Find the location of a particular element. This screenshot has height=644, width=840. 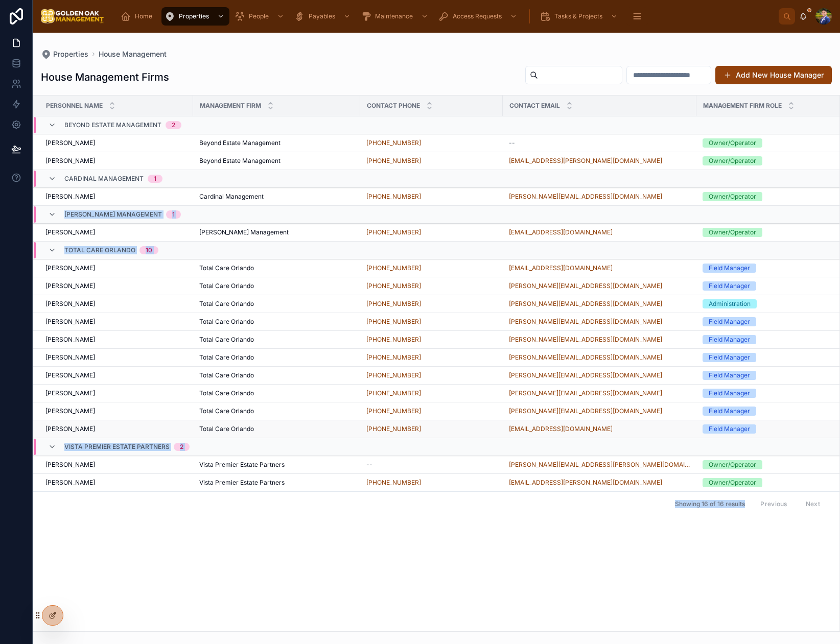

span: Payables is located at coordinates (322, 16).